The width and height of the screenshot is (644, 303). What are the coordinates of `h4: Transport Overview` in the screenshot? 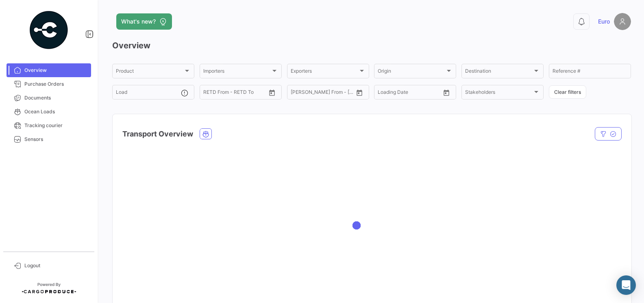 It's located at (158, 134).